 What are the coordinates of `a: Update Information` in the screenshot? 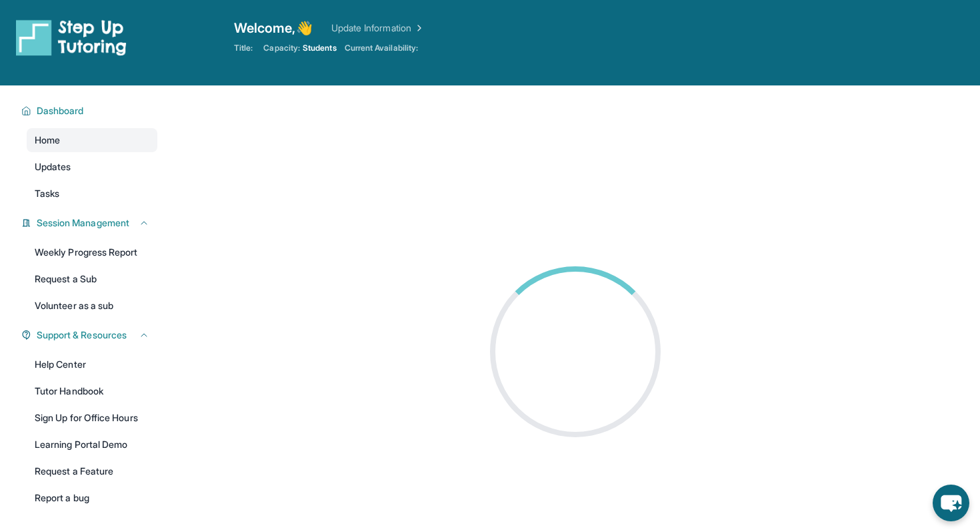 It's located at (378, 28).